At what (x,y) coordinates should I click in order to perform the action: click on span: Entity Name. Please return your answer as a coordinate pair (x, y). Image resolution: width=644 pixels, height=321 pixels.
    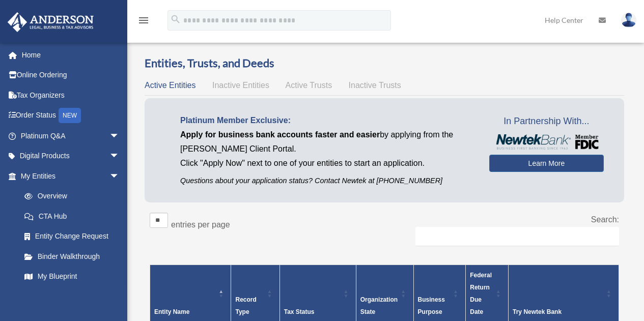
    Looking at the image, I should click on (172, 312).